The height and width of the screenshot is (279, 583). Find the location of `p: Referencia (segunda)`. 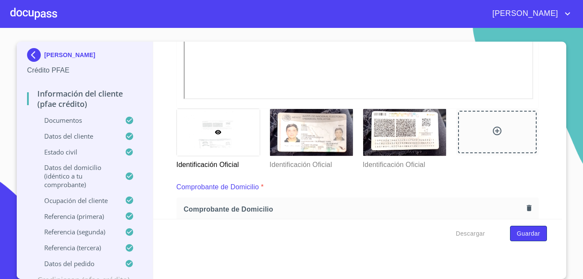

p: Referencia (segunda) is located at coordinates (76, 232).